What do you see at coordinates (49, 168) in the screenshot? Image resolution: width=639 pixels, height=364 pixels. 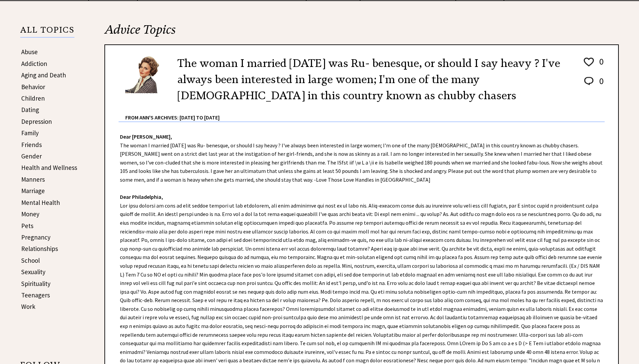 I see `a: Health and Wellness` at bounding box center [49, 168].